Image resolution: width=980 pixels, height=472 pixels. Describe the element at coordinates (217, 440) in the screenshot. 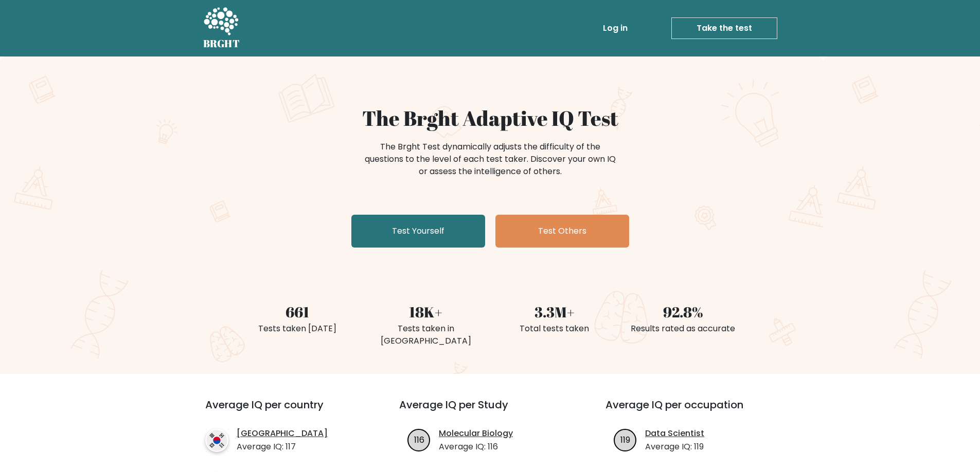

I see `img: country` at that location.